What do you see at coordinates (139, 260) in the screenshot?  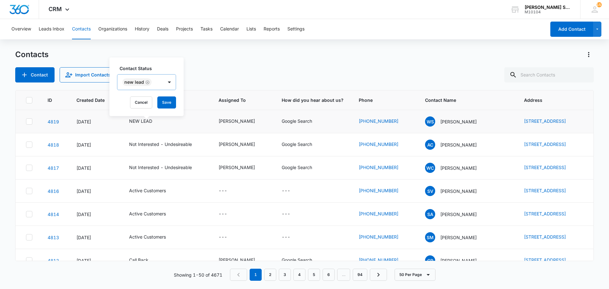 I see `div: Call Back` at bounding box center [139, 260].